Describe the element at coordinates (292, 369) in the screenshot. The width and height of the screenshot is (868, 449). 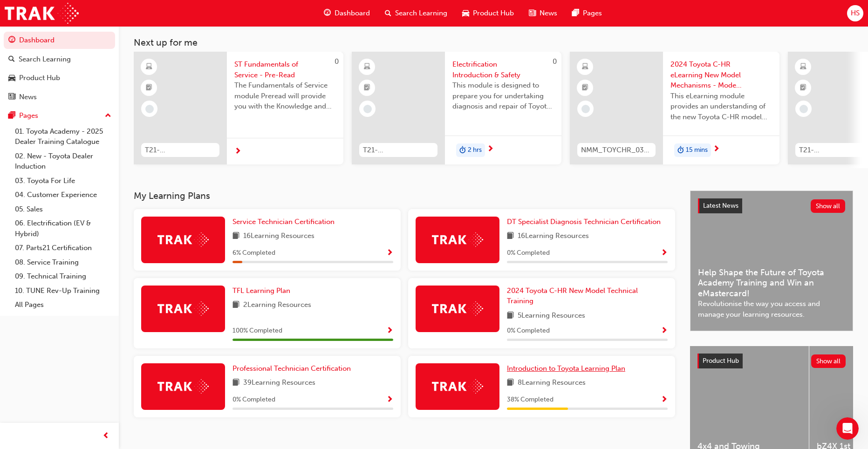
I see `span: Professional Technician Certification` at that location.